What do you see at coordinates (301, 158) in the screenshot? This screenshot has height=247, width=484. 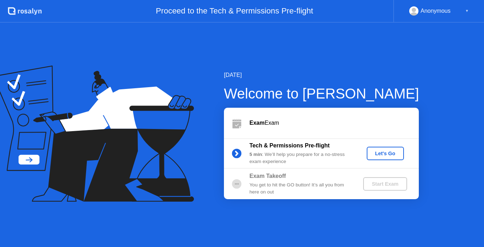 I see `div: : We’ll help you prepare for a no-stress exam experience` at bounding box center [301, 158].